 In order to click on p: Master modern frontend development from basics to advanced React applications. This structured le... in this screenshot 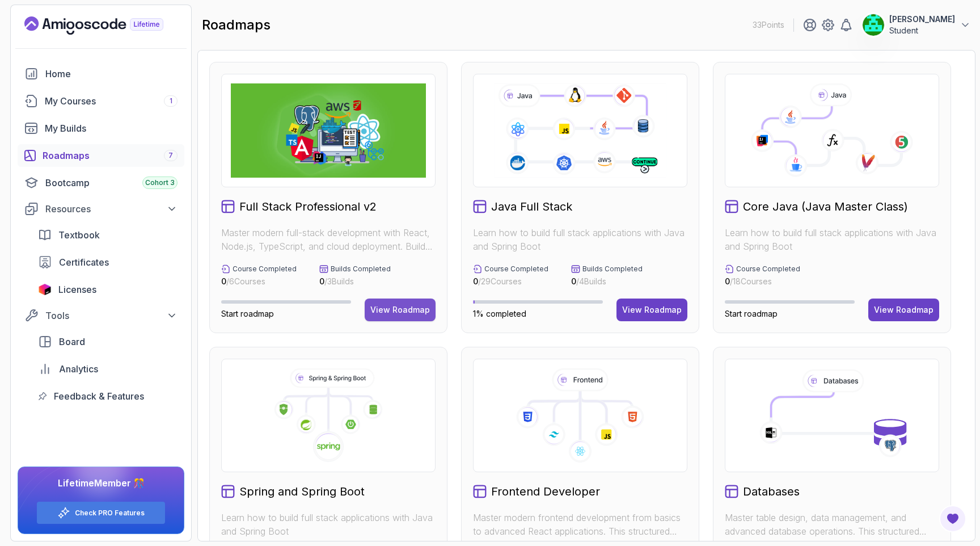, I will do `click(580, 524)`.